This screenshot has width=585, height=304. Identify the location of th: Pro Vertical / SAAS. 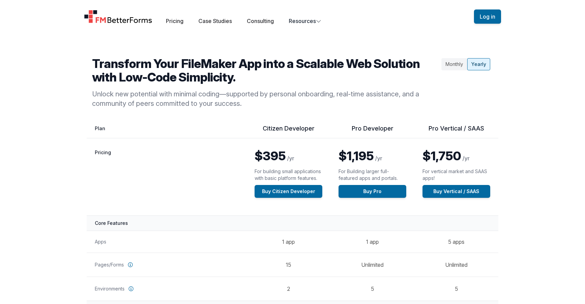
(456, 131).